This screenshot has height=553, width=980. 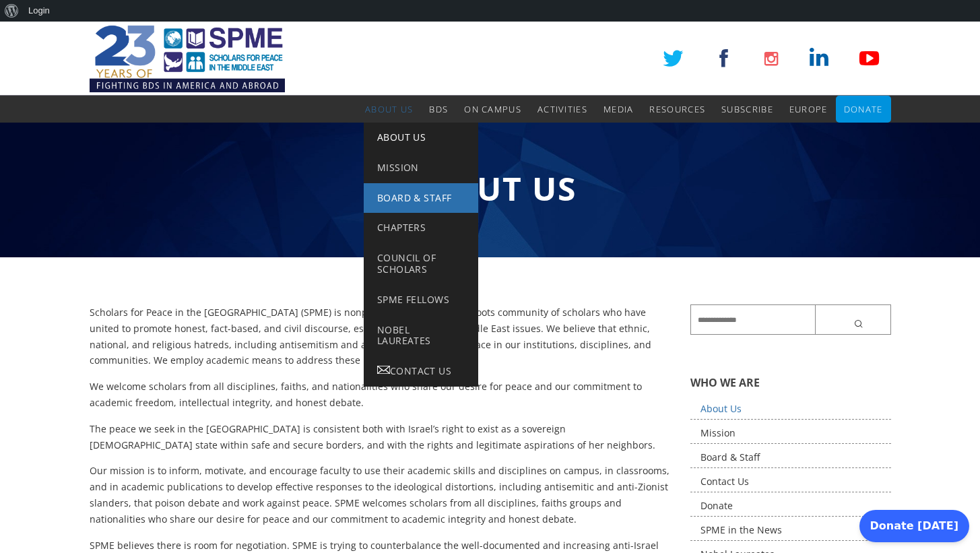 I want to click on span: On Campus, so click(x=492, y=109).